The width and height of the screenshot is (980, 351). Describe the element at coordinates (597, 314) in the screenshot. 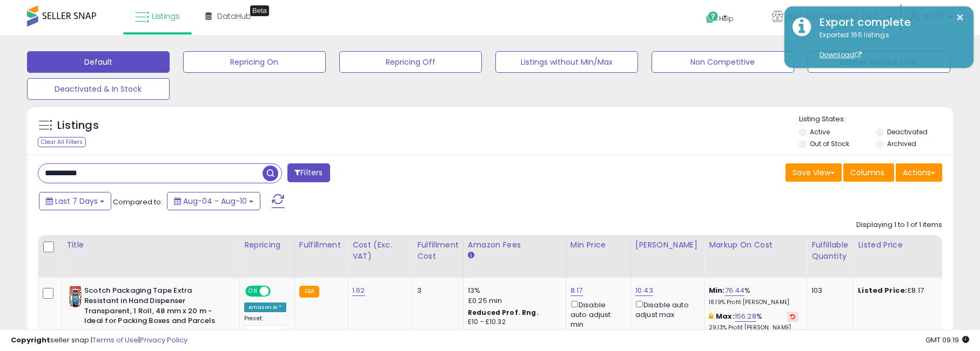

I see `div: Disable auto adjust min` at that location.